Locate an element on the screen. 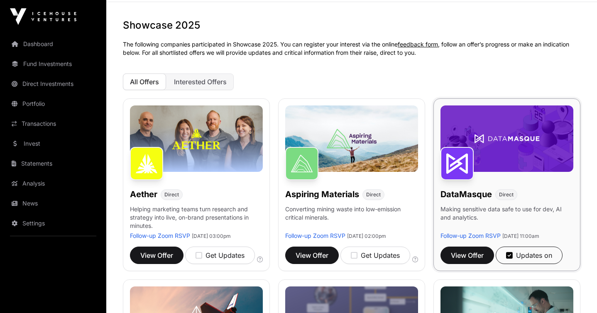 The height and width of the screenshot is (313, 597). a: Invest is located at coordinates (53, 144).